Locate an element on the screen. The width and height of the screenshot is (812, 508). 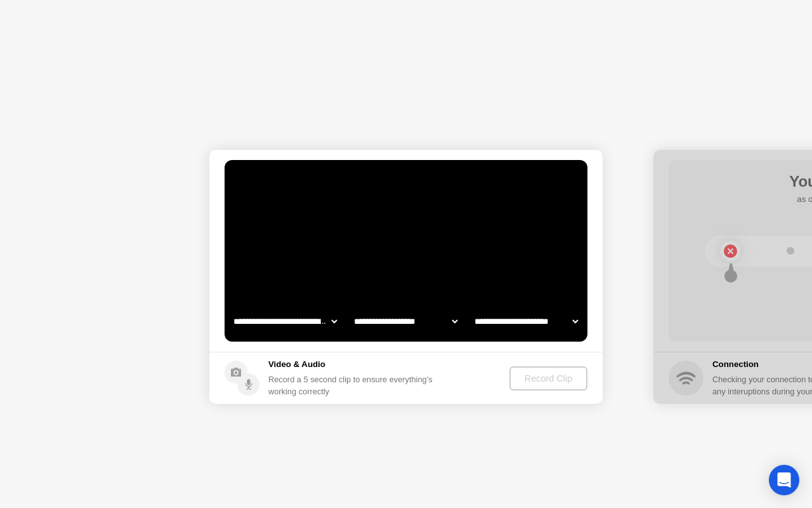
div: Record Clip is located at coordinates (548, 378).